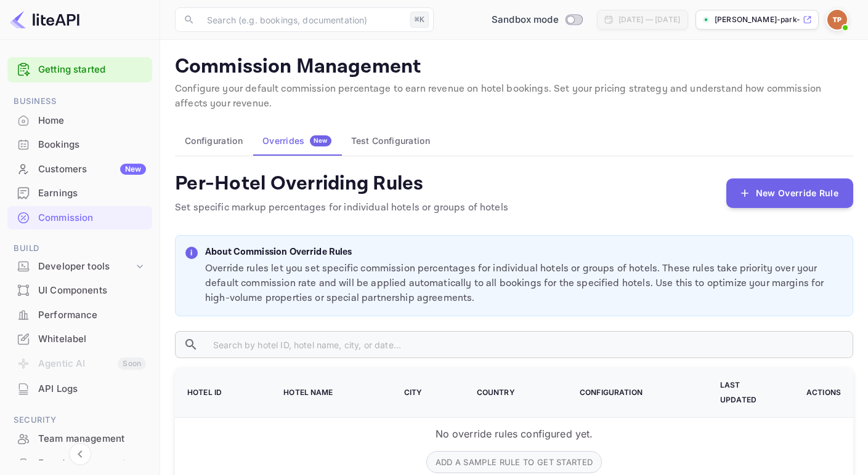  Describe the element at coordinates (80, 69) in the screenshot. I see `div: Getting started` at that location.